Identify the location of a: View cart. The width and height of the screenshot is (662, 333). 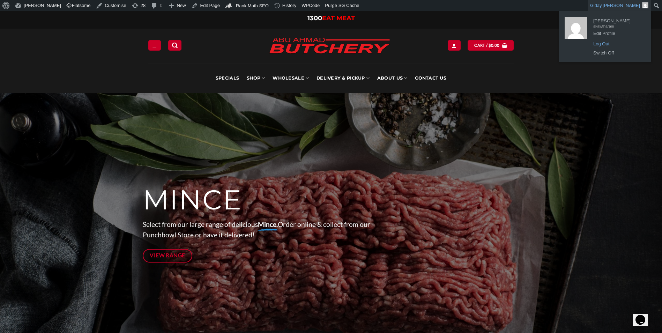
(491, 45).